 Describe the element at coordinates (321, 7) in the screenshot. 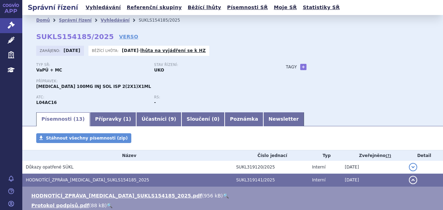

I see `a: Statistiky SŘ` at that location.